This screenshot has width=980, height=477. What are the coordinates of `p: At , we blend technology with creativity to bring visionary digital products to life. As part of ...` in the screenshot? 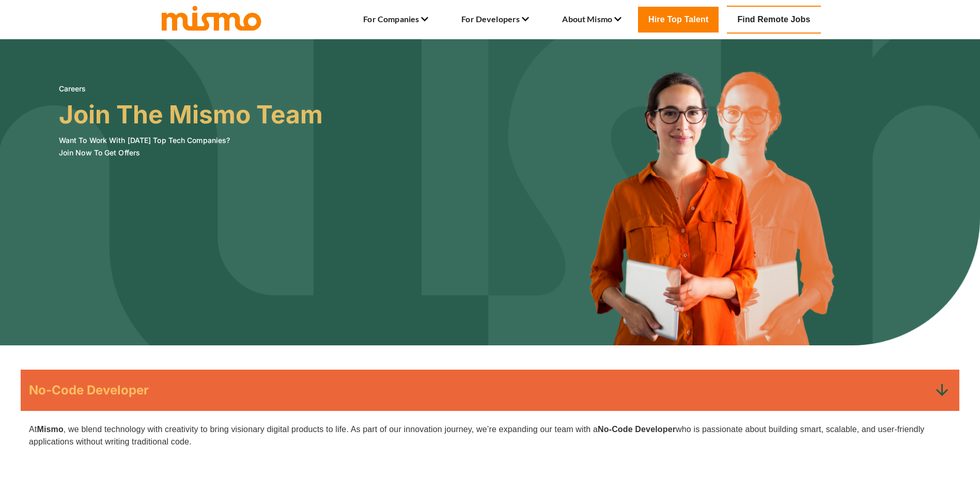 It's located at (490, 436).